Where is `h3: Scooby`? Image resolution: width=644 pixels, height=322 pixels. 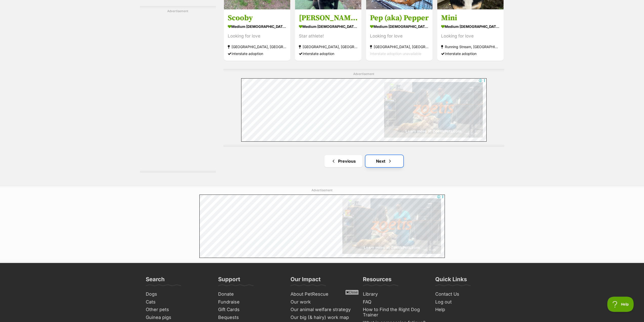
h3: Scooby is located at coordinates (257, 18).